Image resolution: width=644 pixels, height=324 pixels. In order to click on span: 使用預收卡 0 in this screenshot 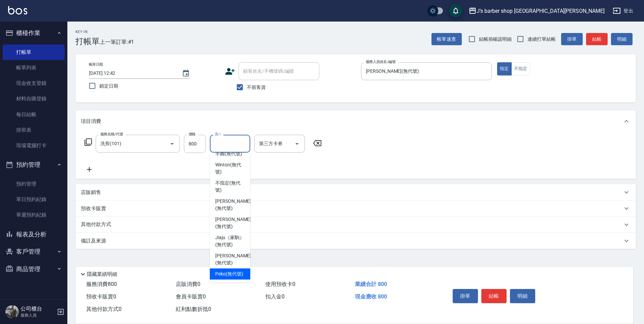, I will do `click(280, 284)`.